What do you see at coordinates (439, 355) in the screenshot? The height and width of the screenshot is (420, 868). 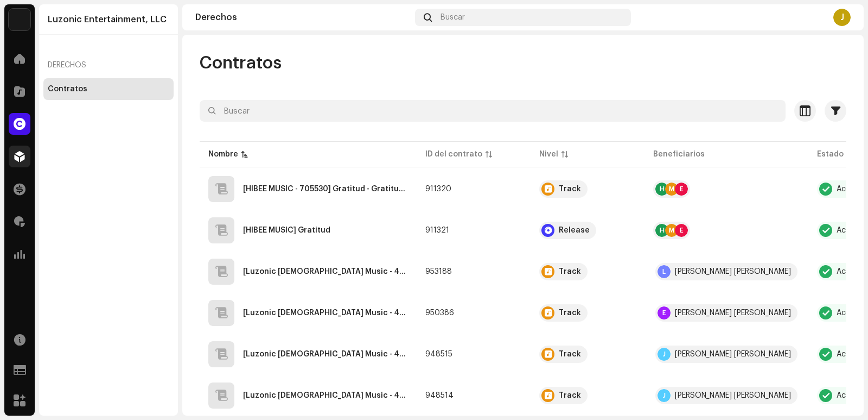 I see `span: 948515` at bounding box center [439, 355].